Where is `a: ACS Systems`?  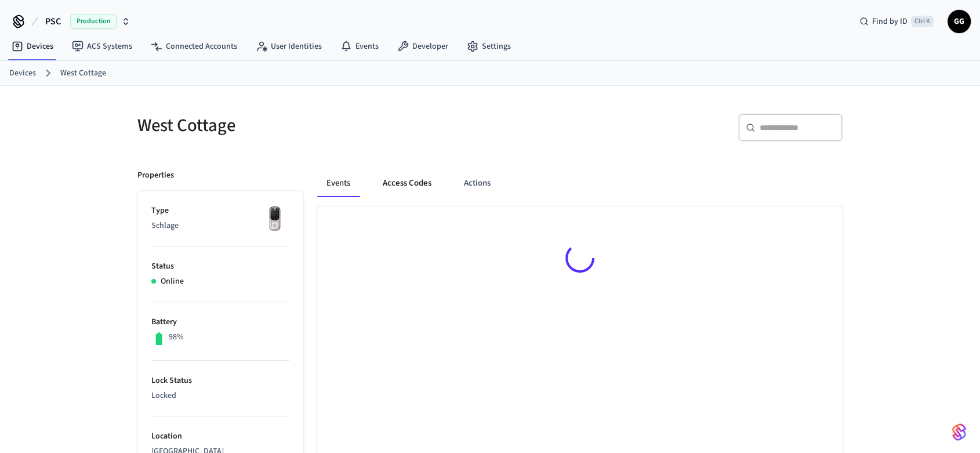
a: ACS Systems is located at coordinates (102, 47).